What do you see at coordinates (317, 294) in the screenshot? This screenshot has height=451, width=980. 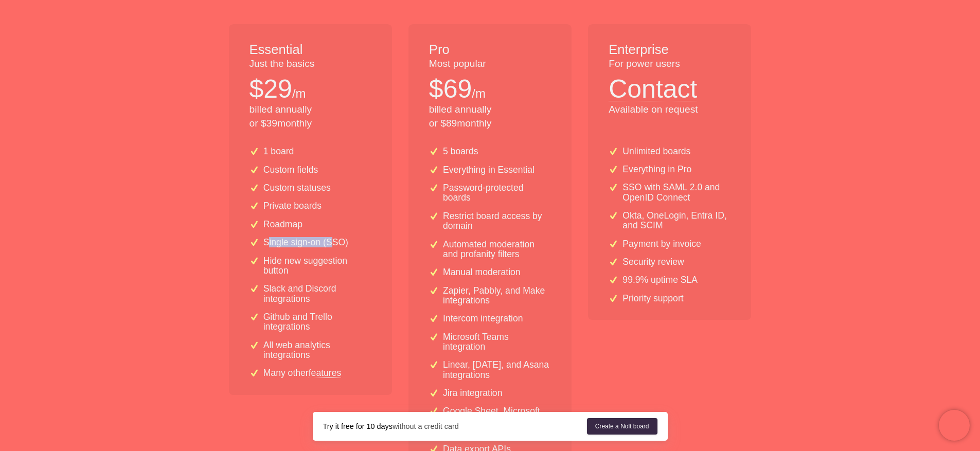 I see `p: Slack and Discord integrations` at bounding box center [317, 294].